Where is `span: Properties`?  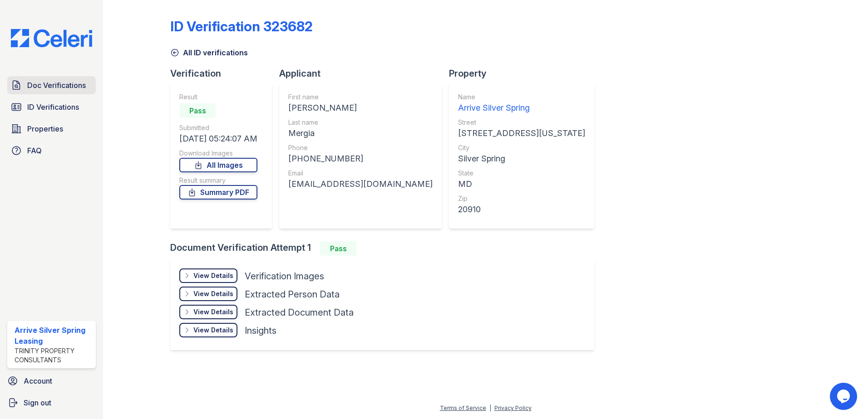 span: Properties is located at coordinates (45, 129).